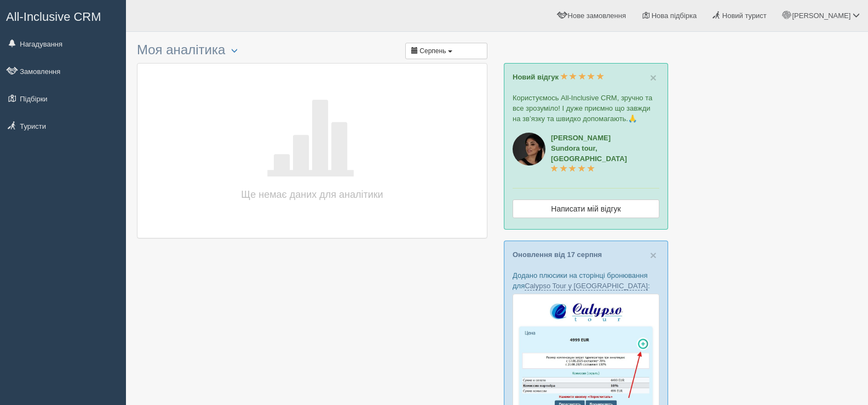 The image size is (868, 405). Describe the element at coordinates (433, 51) in the screenshot. I see `span: Серпень` at that location.